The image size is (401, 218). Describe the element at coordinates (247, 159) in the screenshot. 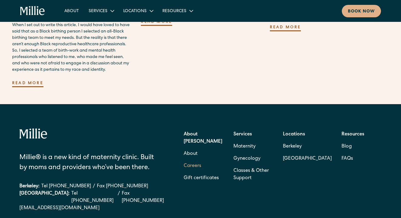

I see `a: Gynecology` at that location.